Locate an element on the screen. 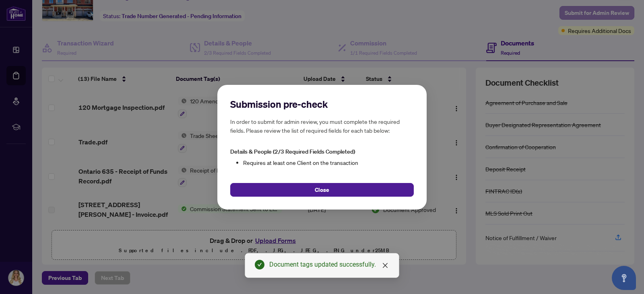 The image size is (644, 294). button: Open asap is located at coordinates (624, 278).